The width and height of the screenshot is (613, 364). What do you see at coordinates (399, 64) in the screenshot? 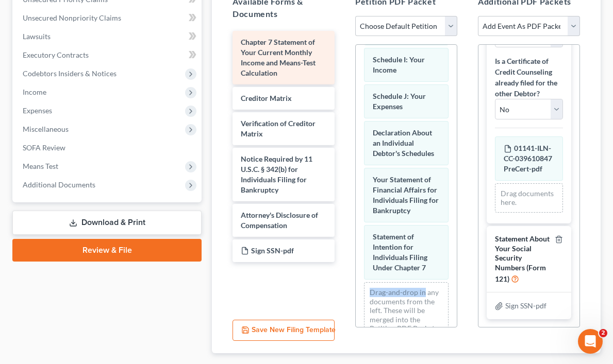
I see `span: Schedule I: Your Income` at bounding box center [399, 64].